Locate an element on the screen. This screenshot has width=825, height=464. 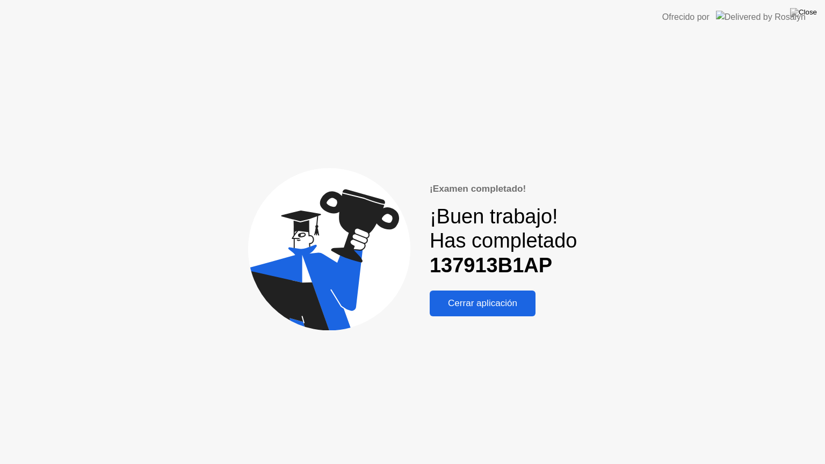
div: Ofrecido por is located at coordinates (686, 17).